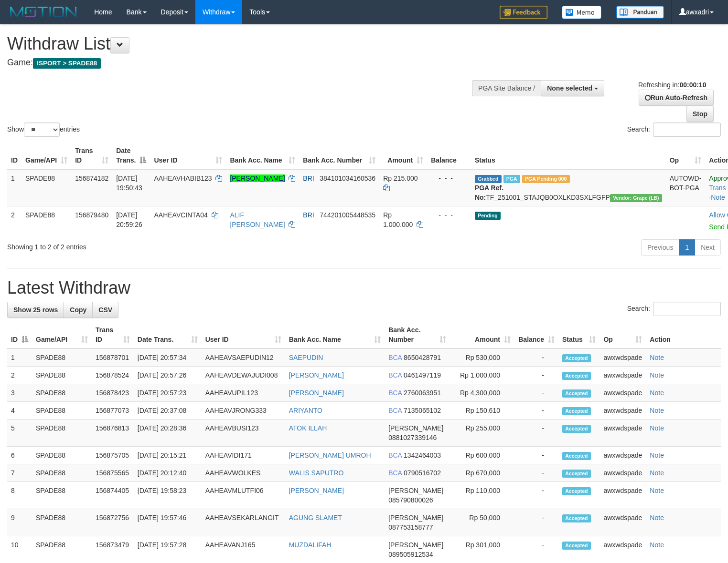 The width and height of the screenshot is (728, 563). What do you see at coordinates (488, 179) in the screenshot?
I see `span: Grabbed` at bounding box center [488, 179].